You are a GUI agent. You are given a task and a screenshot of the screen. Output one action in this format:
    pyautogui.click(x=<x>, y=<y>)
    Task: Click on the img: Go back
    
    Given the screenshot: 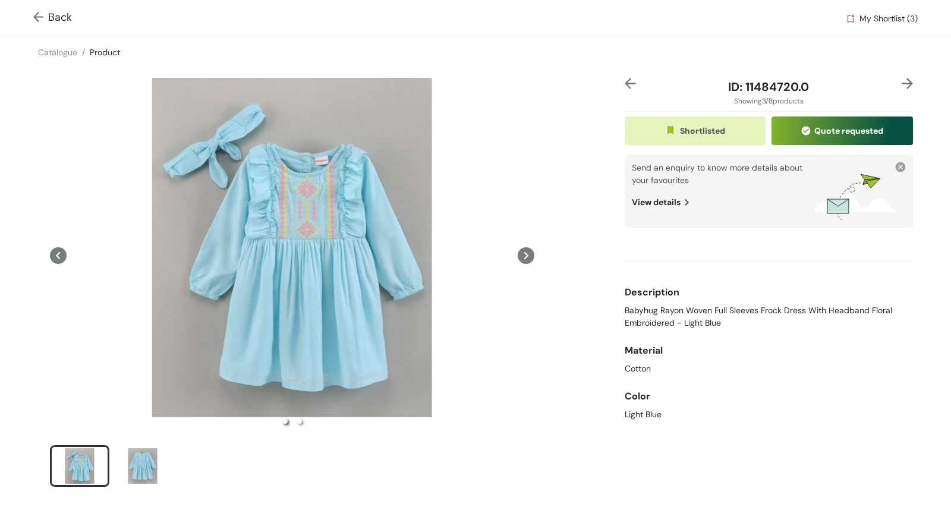 What is the action you would take?
    pyautogui.click(x=40, y=18)
    